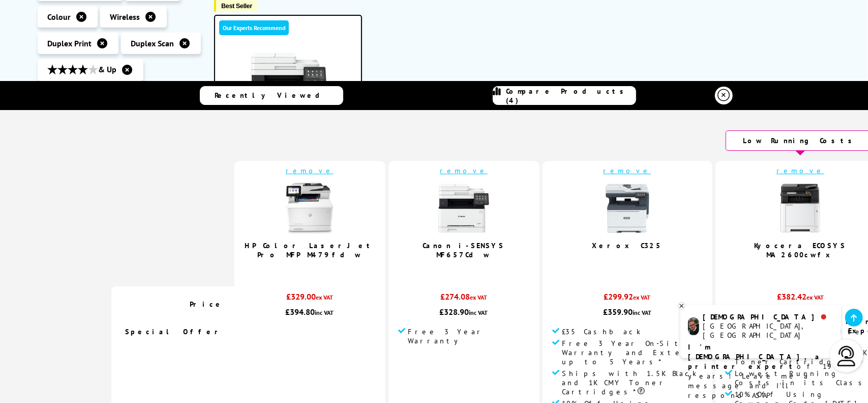  I want to click on img: Canon-MF657Cdw-Front-Small.jpg, so click(464, 208).